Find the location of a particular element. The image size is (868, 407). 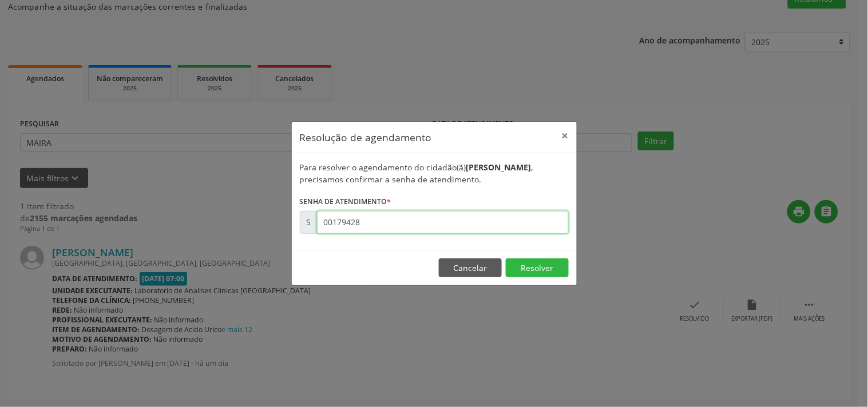

div: S is located at coordinates (309, 223).